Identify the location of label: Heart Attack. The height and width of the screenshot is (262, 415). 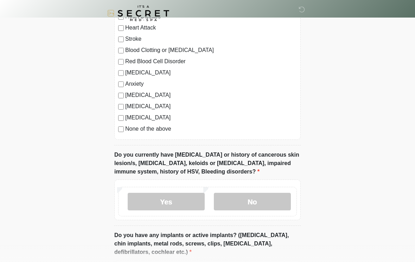
(211, 28).